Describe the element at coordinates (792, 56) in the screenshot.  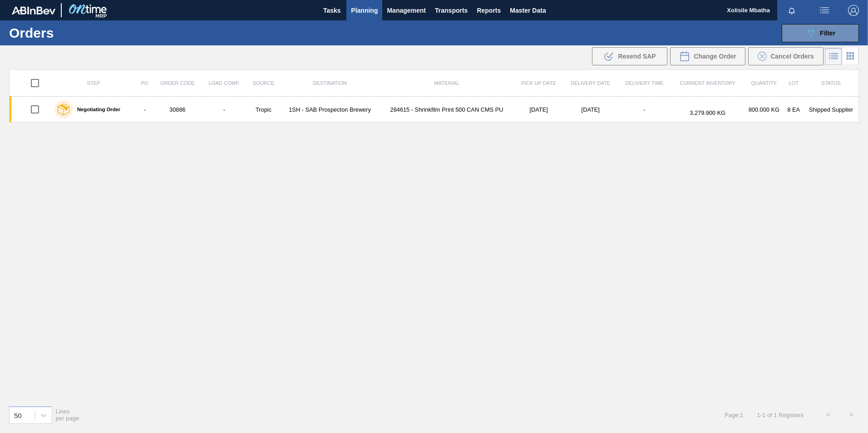
I see `span: Cancel Orders` at that location.